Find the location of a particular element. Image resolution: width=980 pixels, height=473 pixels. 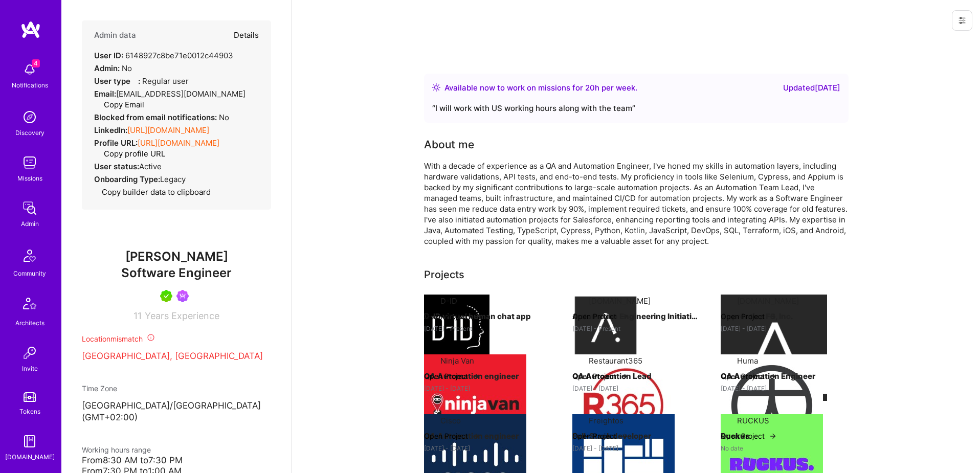

h4: D-ID virtual human chat app is located at coordinates (488, 317).